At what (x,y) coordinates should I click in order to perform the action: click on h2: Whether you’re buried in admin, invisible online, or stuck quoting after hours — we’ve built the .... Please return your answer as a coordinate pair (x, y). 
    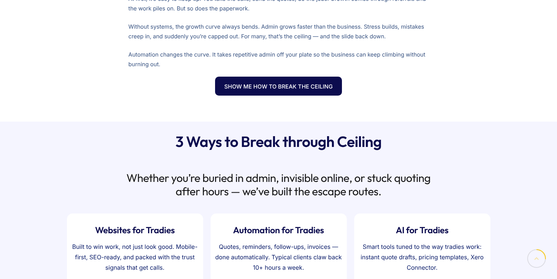
    Looking at the image, I should click on (278, 184).